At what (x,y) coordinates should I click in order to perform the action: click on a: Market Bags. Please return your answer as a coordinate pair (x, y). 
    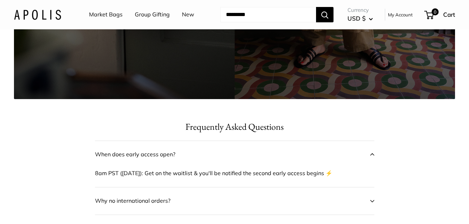
    Looking at the image, I should click on (106, 15).